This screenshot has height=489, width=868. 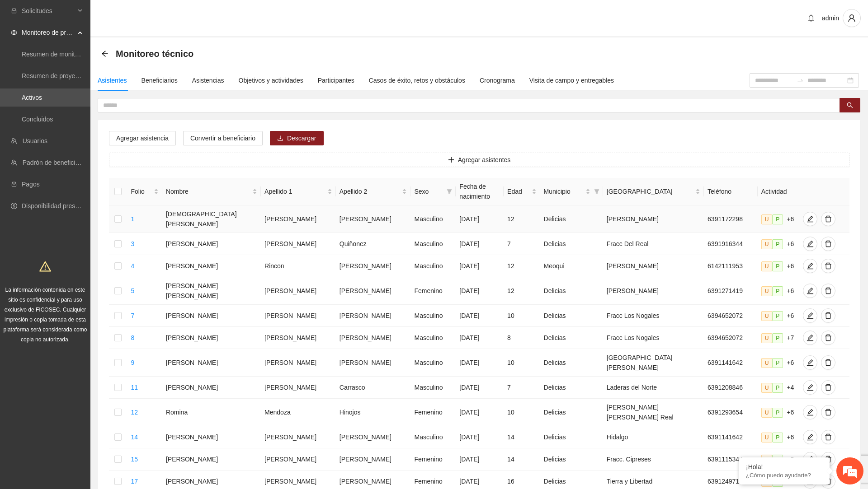 I want to click on a: Resumen de proyectos aprobados, so click(x=70, y=76).